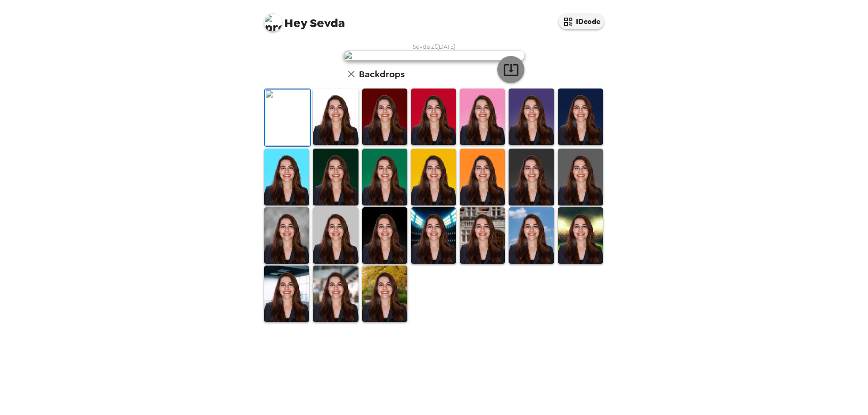  I want to click on img: user, so click(434, 56).